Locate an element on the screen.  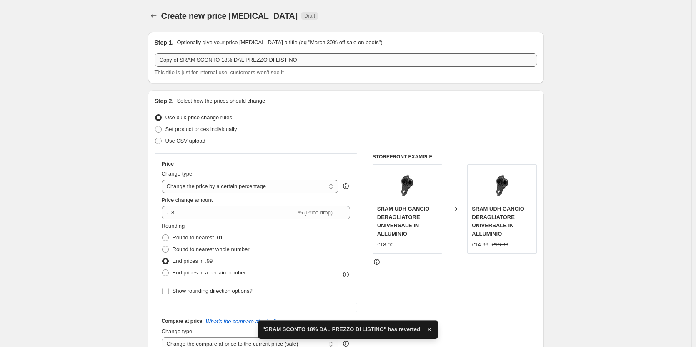
span: Use CSV upload is located at coordinates (185, 140).